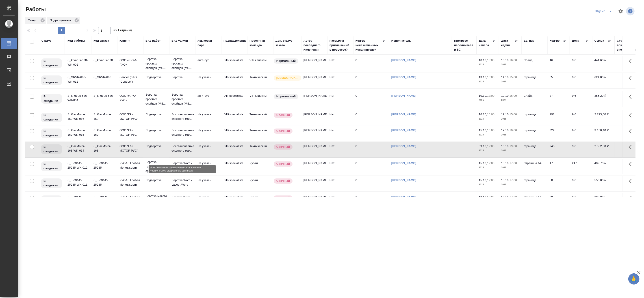 Image resolution: width=644 pixels, height=298 pixels. I want to click on p: Подверстка, so click(156, 77).